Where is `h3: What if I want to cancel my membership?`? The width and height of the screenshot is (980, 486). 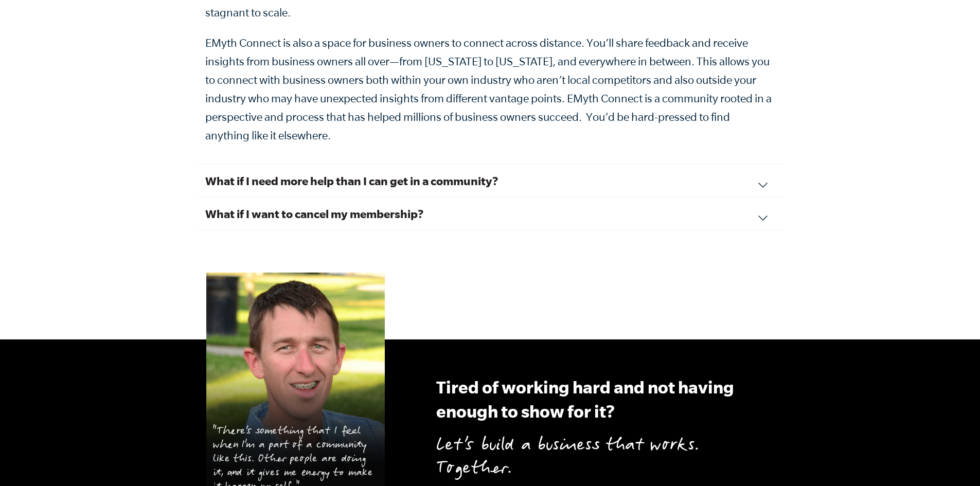
h3: What if I want to cancel my membership? is located at coordinates (490, 214).